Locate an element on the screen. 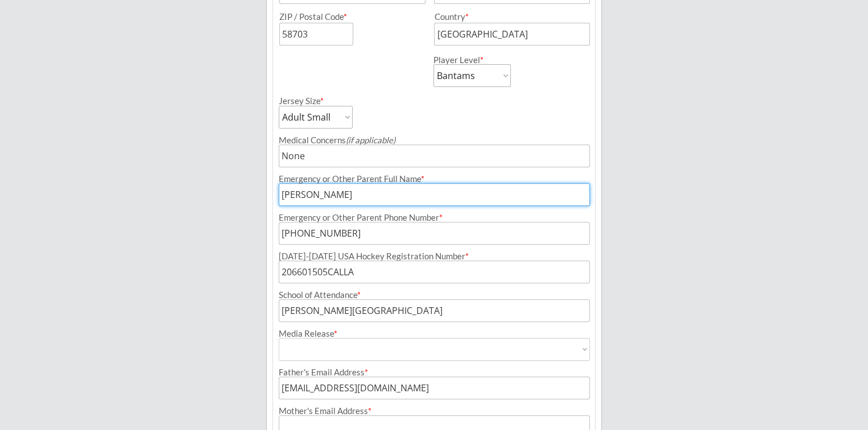 This screenshot has width=868, height=430. div: Mother's Email Address is located at coordinates (434, 411).